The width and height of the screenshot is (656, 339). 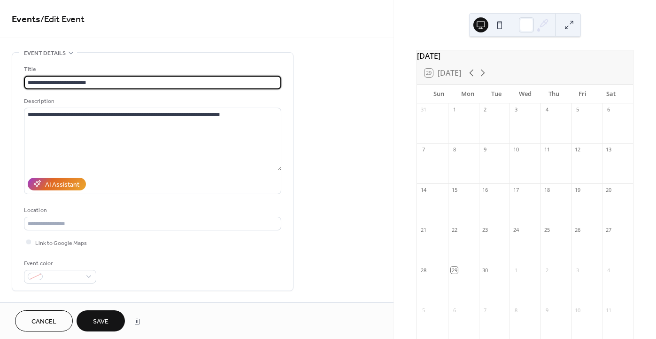 I want to click on div: 16, so click(x=485, y=189).